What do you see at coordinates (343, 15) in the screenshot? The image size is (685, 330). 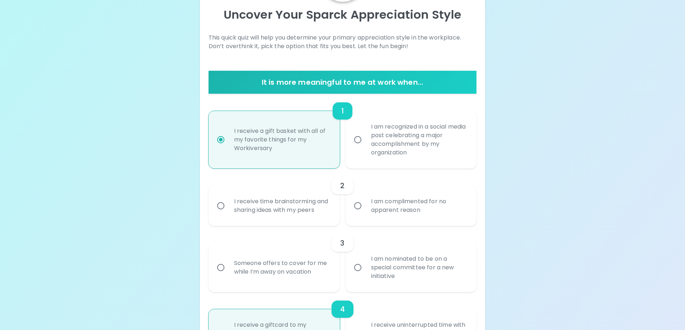 I see `p: Uncover Your Sparck Appreciation Style` at bounding box center [343, 15].